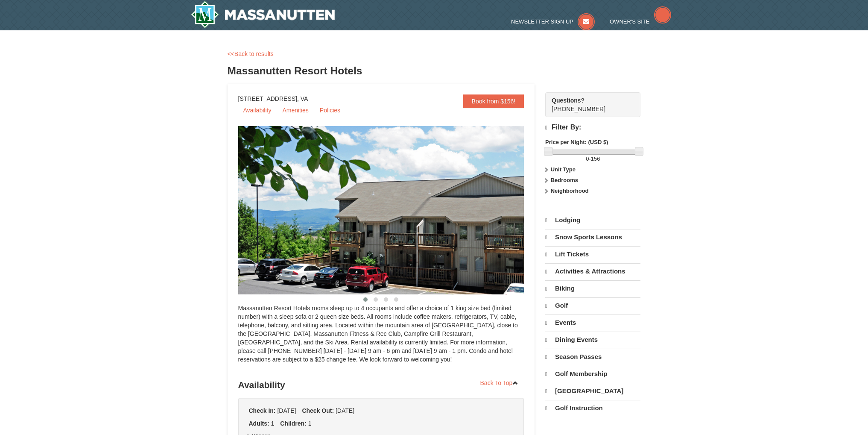 The width and height of the screenshot is (868, 435). Describe the element at coordinates (593, 306) in the screenshot. I see `a: Golf` at that location.